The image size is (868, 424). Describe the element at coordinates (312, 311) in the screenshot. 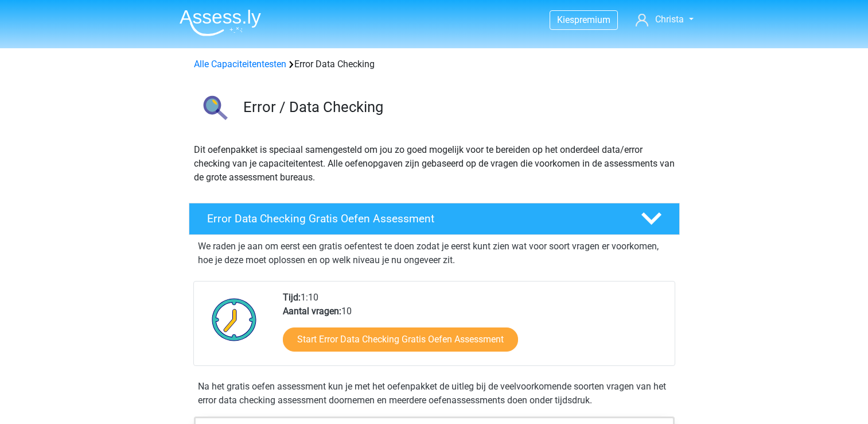

I see `b: Aantal vragen:` at that location.